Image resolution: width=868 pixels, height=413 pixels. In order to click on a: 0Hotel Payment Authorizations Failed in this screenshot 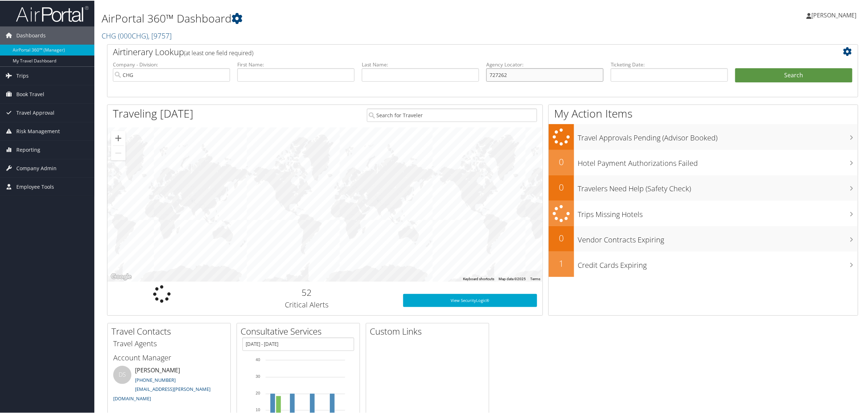, I will do `click(703, 162)`.